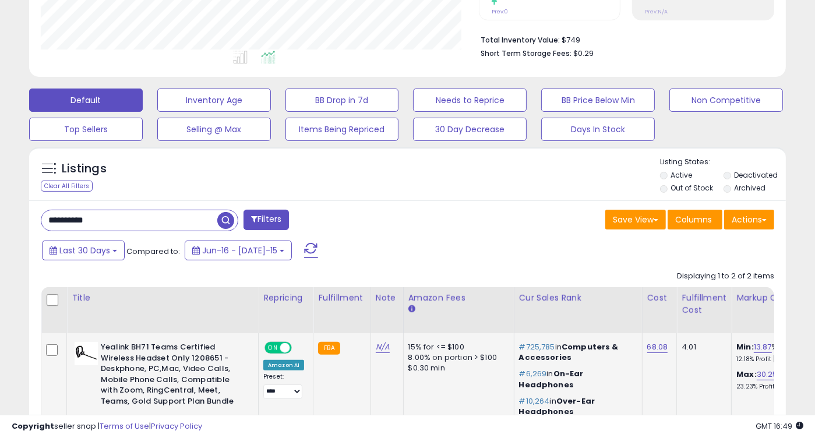  I want to click on span: #10,264, so click(534, 401).